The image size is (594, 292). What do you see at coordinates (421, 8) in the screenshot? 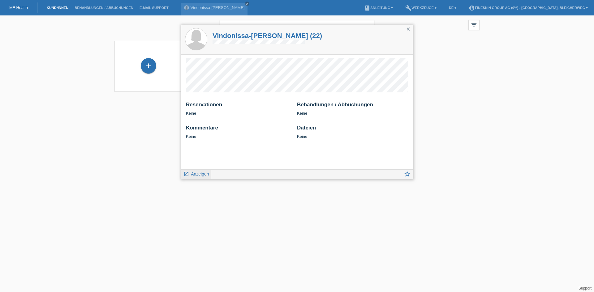
I see `a: buildWerkzeuge ▾` at bounding box center [421, 8].